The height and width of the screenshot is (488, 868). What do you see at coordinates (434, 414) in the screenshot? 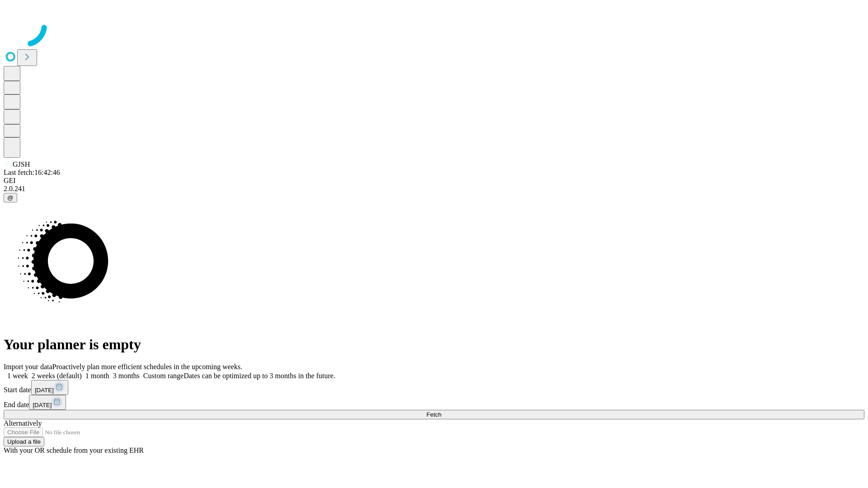
I see `span: Fetch` at bounding box center [434, 414].